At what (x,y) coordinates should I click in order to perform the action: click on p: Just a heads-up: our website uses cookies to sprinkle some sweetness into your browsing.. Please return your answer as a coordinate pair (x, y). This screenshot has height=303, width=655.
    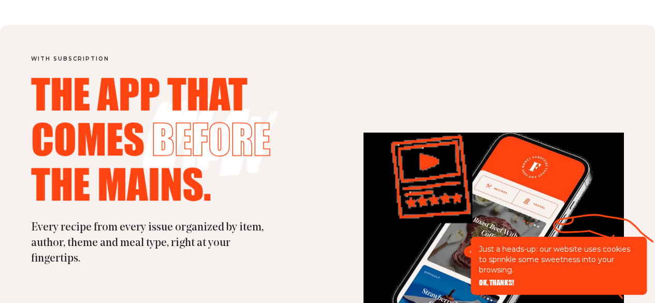
    Looking at the image, I should click on (559, 259).